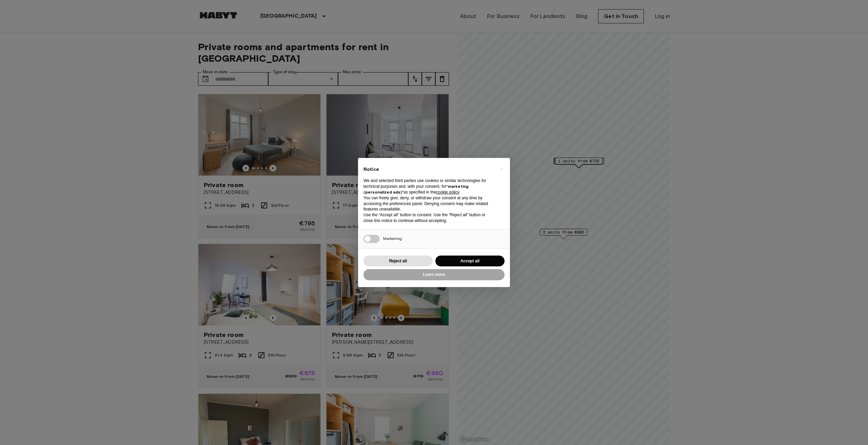 The height and width of the screenshot is (445, 868). What do you see at coordinates (470, 261) in the screenshot?
I see `button: Accept all` at bounding box center [470, 261].